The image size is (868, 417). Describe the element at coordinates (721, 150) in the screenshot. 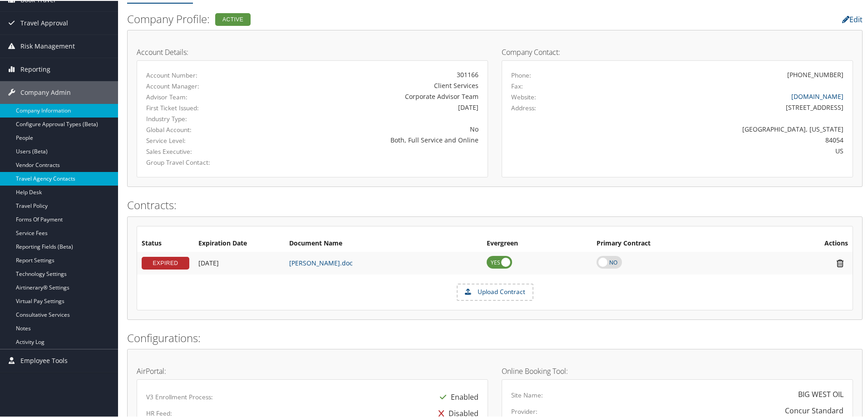

I see `div: US` at that location.